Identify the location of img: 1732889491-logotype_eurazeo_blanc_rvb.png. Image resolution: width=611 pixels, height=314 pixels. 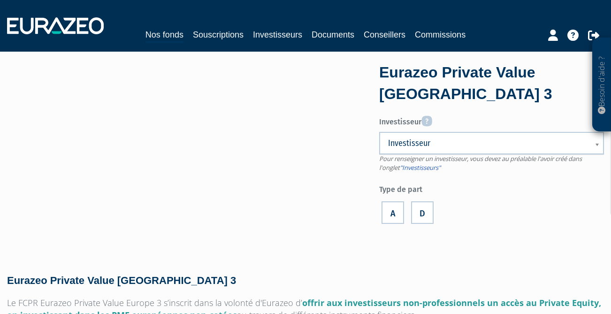
(55, 26).